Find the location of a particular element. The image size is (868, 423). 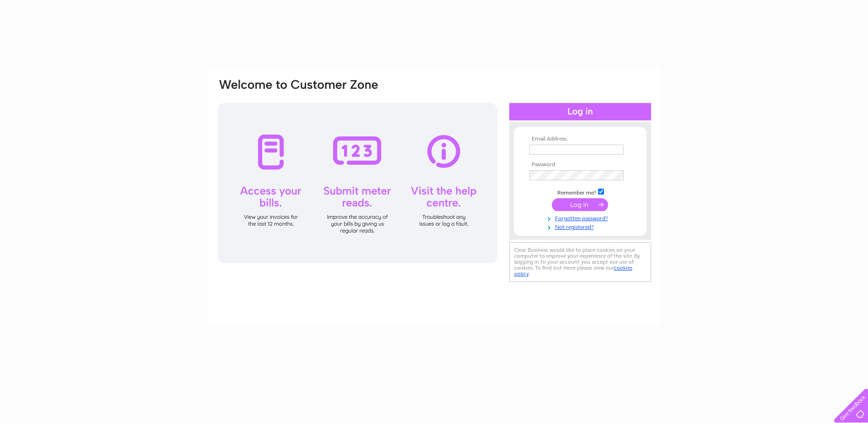

div: Clear Business would like to place cookies on your computer to improve your experience of the sit... is located at coordinates (580, 262).